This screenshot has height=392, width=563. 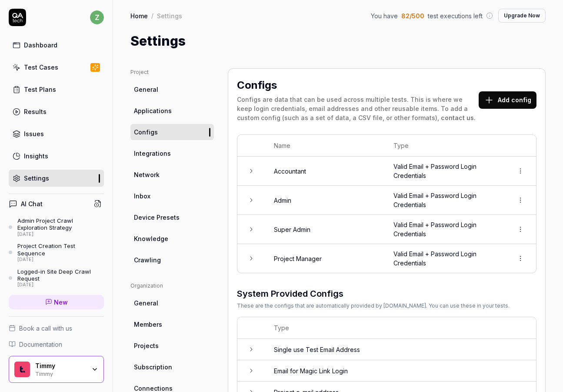 I want to click on div: Insights, so click(x=36, y=156).